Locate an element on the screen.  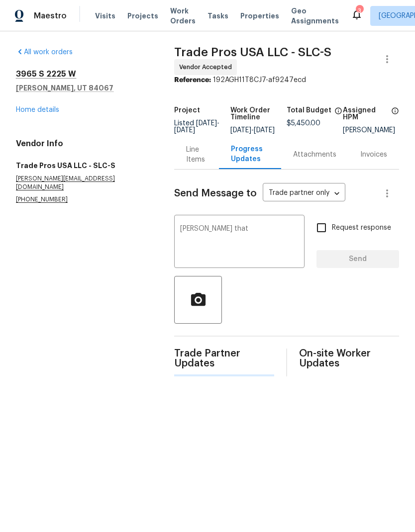
span: Listed is located at coordinates (196, 127).